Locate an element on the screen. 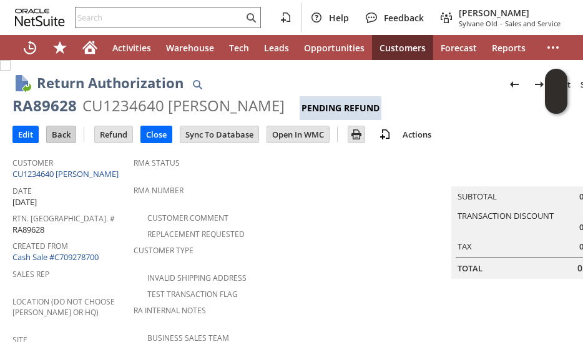 The image size is (583, 342). a: RA Internal Notes is located at coordinates (170, 310).